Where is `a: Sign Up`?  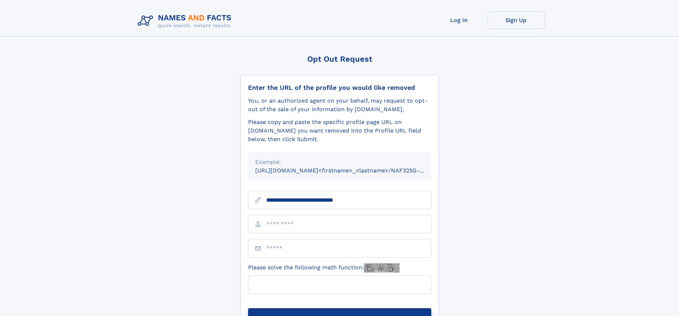 a: Sign Up is located at coordinates (516, 20).